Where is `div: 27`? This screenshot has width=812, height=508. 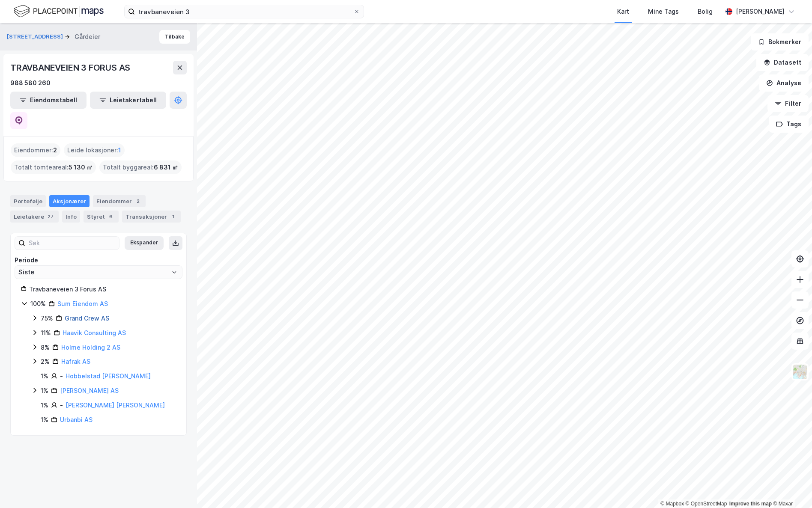
div: 27 is located at coordinates (50, 216).